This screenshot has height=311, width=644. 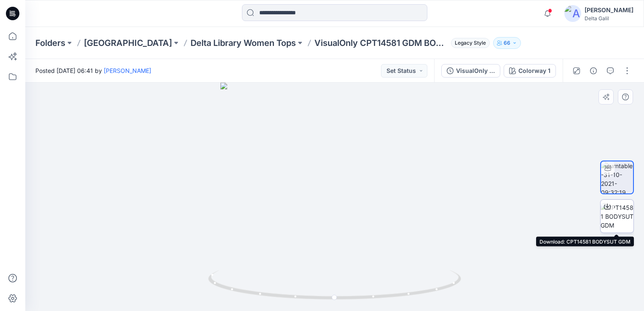 What do you see at coordinates (617, 216) in the screenshot?
I see `img: CPT14581 BODYSUT GDM` at bounding box center [617, 216].